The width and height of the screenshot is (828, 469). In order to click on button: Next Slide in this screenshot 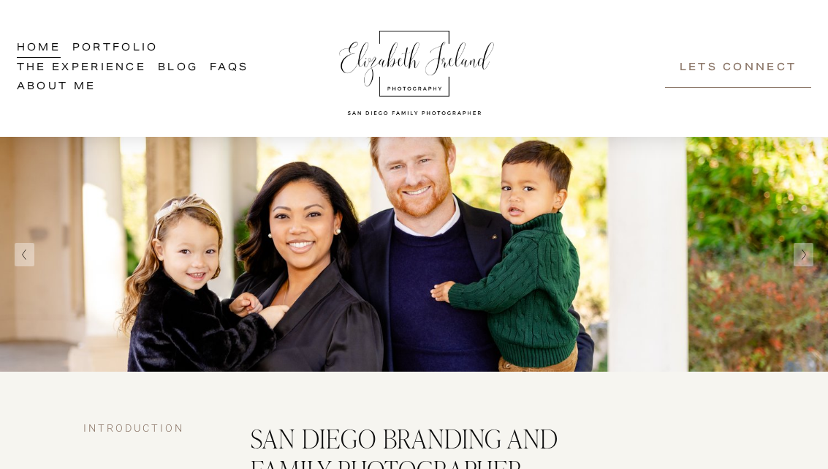, I will do `click(804, 254)`.